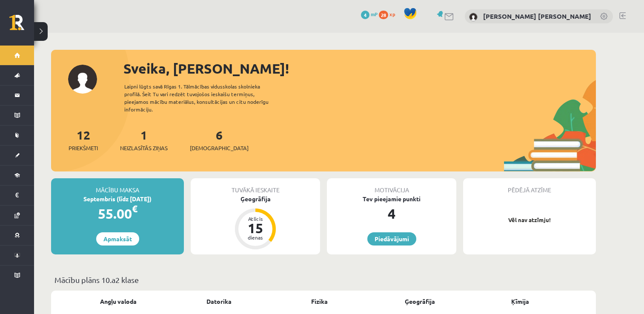 Image resolution: width=644 pixels, height=314 pixels. What do you see at coordinates (391, 199) in the screenshot?
I see `div: Tev pieejamie punkti` at bounding box center [391, 199].